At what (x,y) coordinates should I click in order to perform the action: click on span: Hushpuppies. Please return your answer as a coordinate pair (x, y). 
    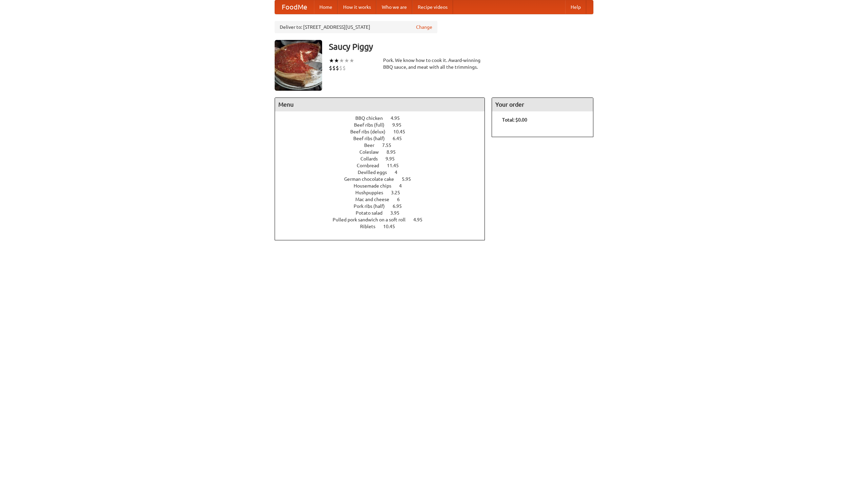
    Looking at the image, I should click on (373, 192).